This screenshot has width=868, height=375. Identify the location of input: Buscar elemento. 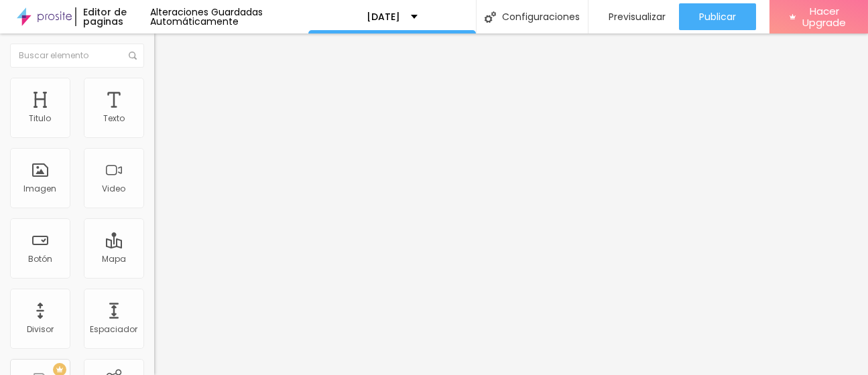
(77, 55).